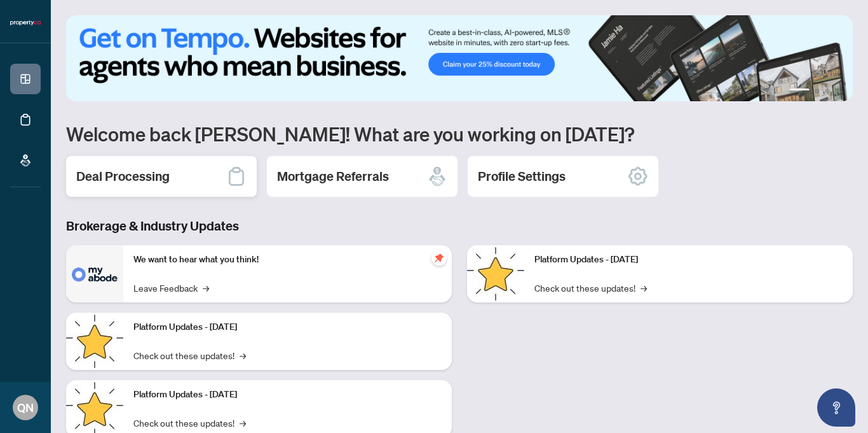  What do you see at coordinates (95, 273) in the screenshot?
I see `img: We want to hear what you think!` at bounding box center [95, 273].